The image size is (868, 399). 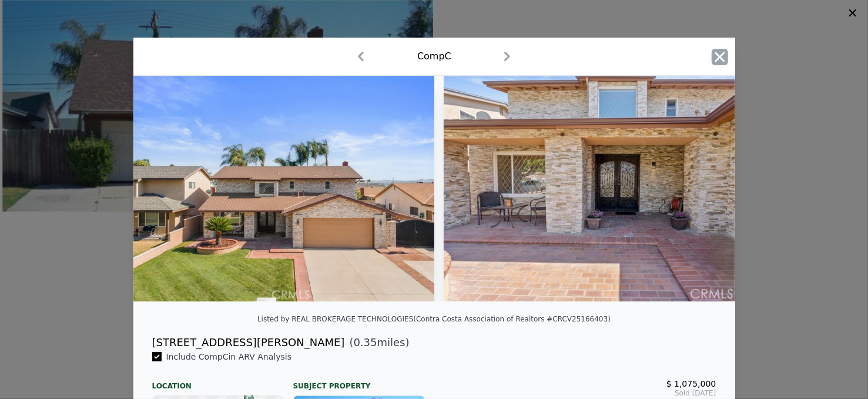 I want to click on span: 0.35, so click(x=366, y=342).